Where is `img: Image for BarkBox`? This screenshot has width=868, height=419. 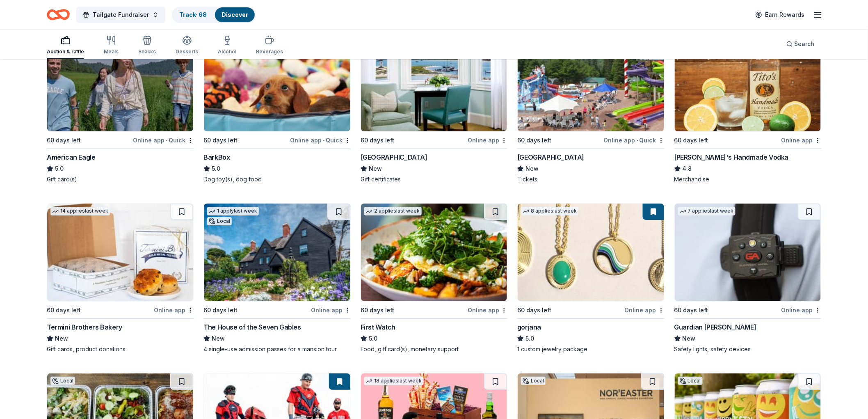
img: Image for BarkBox is located at coordinates (277, 83).